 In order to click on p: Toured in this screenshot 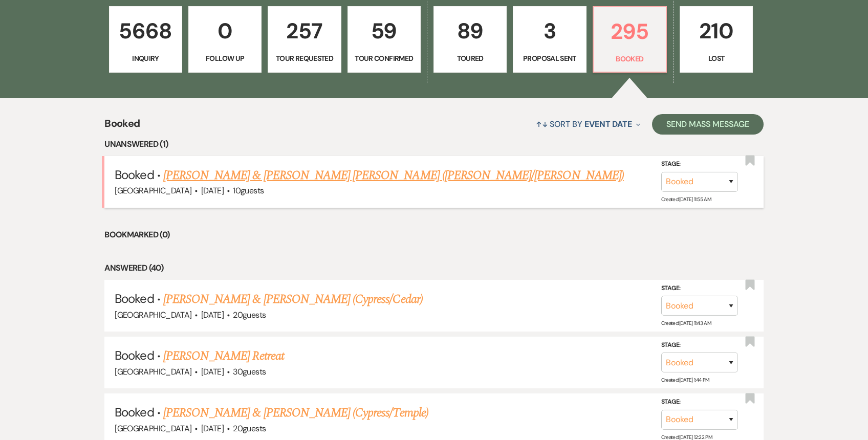, I will do `click(470, 58)`.